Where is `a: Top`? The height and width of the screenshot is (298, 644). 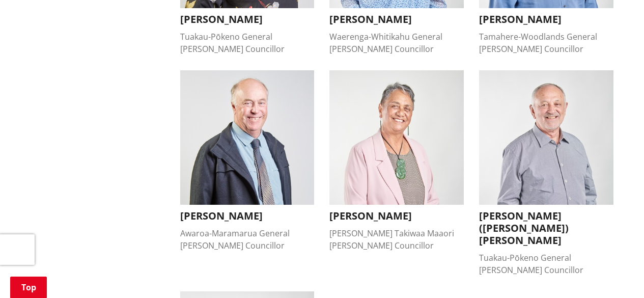 a: Top is located at coordinates (28, 287).